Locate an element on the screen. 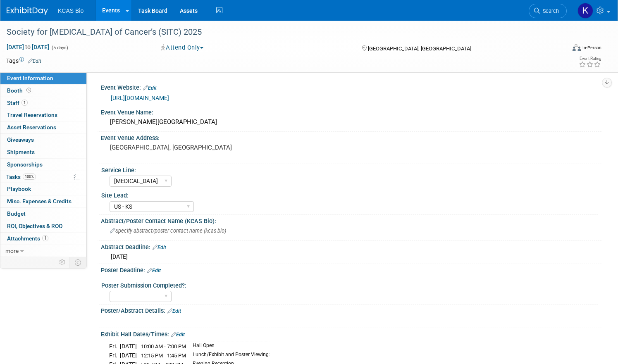 Image resolution: width=618 pixels, height=364 pixels. div: Poster/Abstract Details: is located at coordinates (351, 310).